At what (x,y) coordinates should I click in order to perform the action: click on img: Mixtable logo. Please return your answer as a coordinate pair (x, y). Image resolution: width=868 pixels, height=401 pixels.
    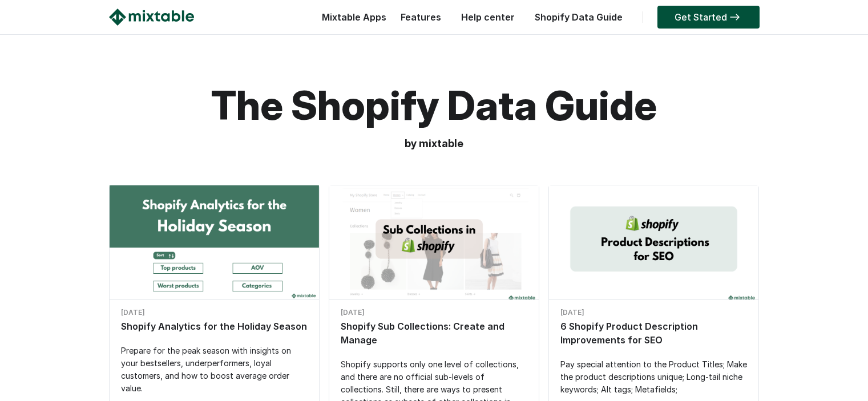
    Looking at the image, I should click on (151, 17).